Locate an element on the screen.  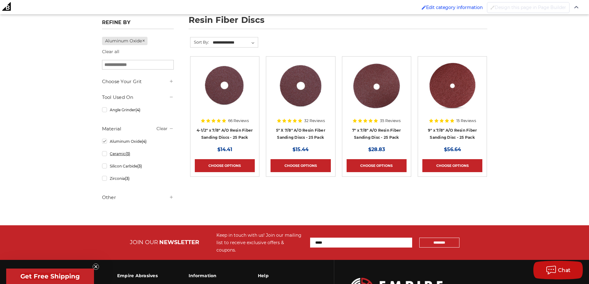
a: Enabled brush for category edit Edit category information is located at coordinates (452, 7).